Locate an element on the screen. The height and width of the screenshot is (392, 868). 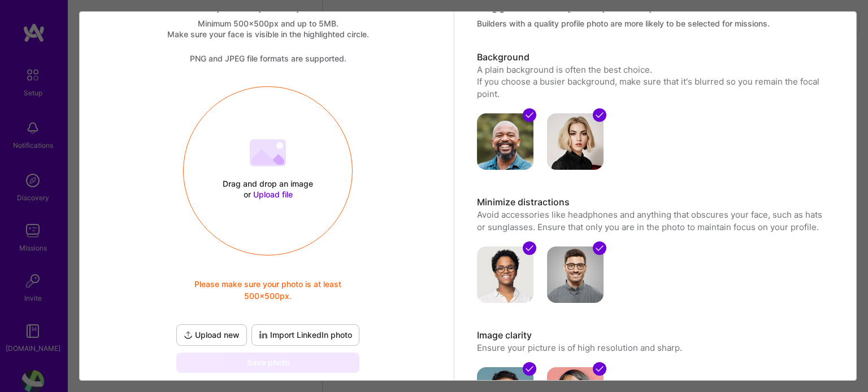
h3: Background is located at coordinates (654, 57).